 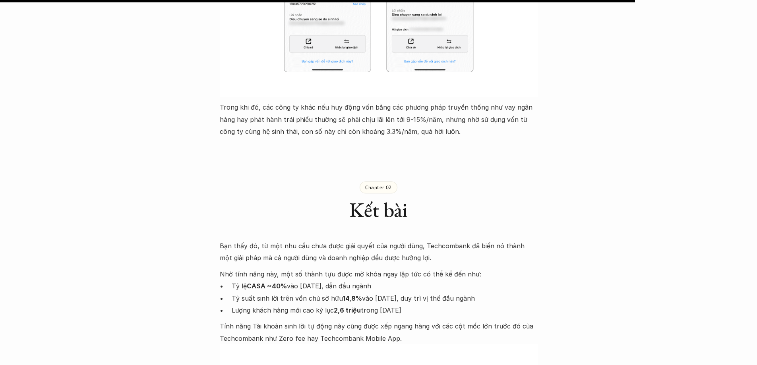 I want to click on p: Bạn thấy đó, từ một nhu cầu chưa được giải quyết của người dùng, Techcombank đã biến nó thành một..., so click(x=379, y=252).